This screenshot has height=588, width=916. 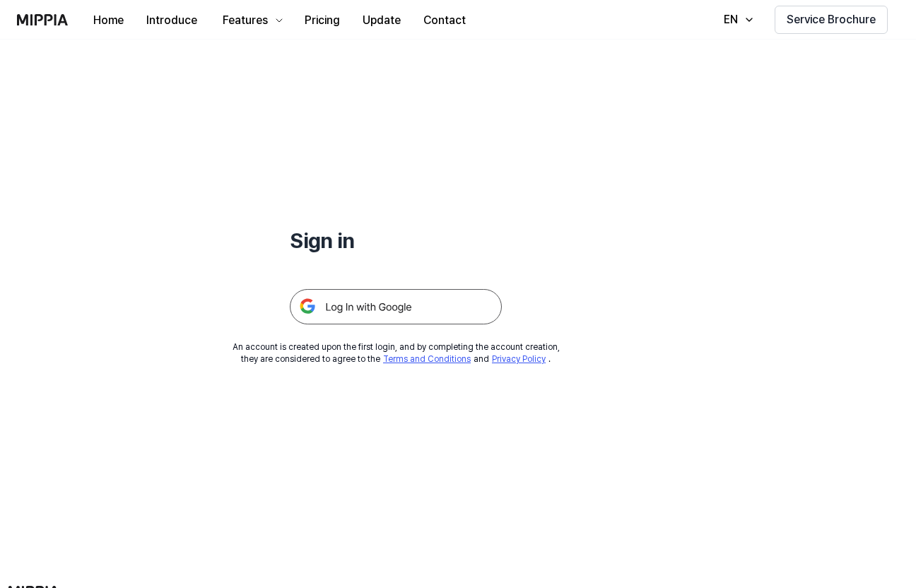 What do you see at coordinates (322, 20) in the screenshot?
I see `button: Pricing` at bounding box center [322, 20].